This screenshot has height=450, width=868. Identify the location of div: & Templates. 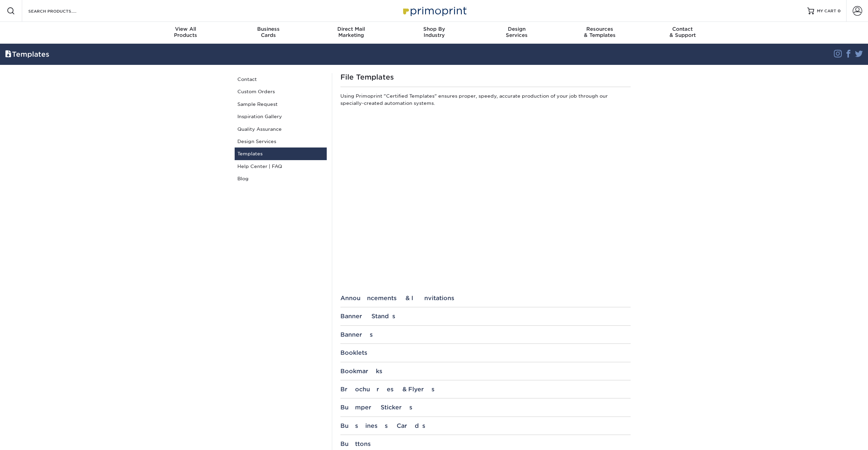
(600, 32).